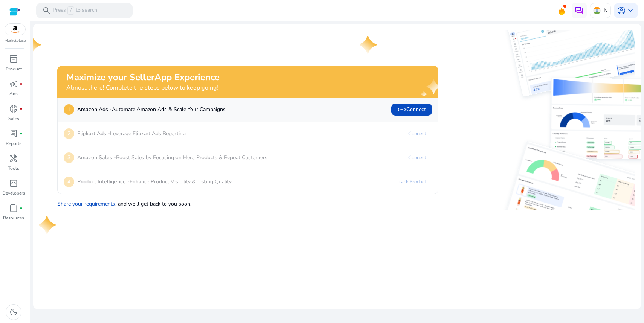 Image resolution: width=644 pixels, height=323 pixels. I want to click on p: Tools, so click(13, 168).